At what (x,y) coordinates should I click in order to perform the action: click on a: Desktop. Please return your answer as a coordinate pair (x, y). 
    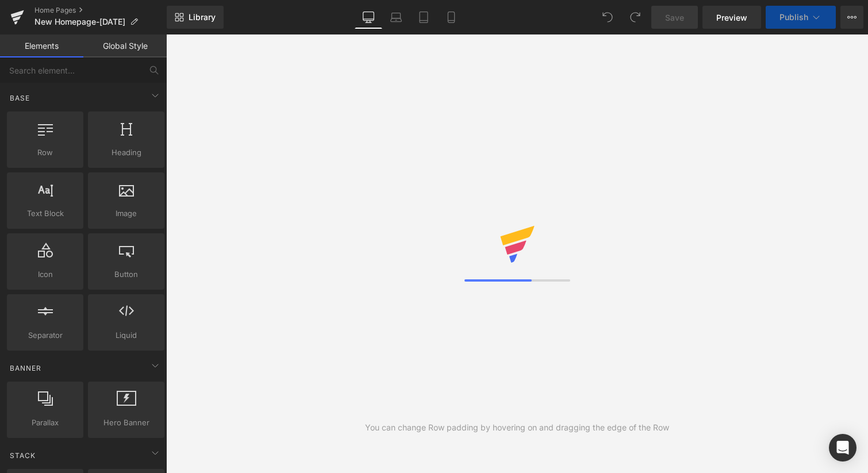
    Looking at the image, I should click on (368, 18).